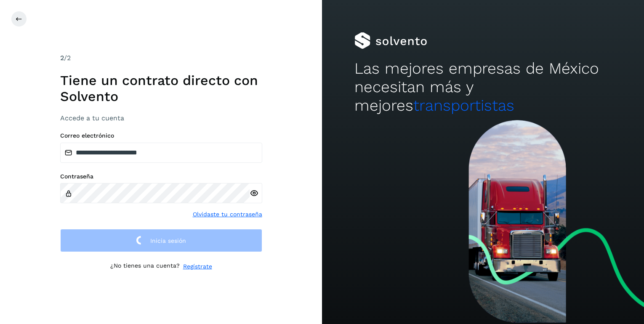  I want to click on h2: Las mejores empresas de México necesitan más y mejores, so click(483, 87).